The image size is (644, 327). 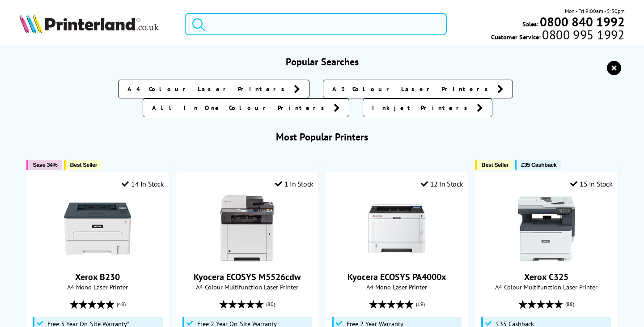 I want to click on img: Printerland Logo, so click(x=89, y=23).